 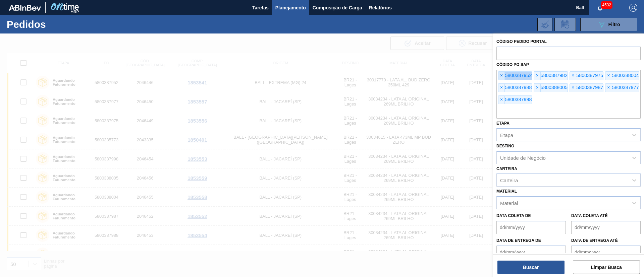 What do you see at coordinates (550, 76) in the screenshot?
I see `div: 5800387982` at bounding box center [550, 76].